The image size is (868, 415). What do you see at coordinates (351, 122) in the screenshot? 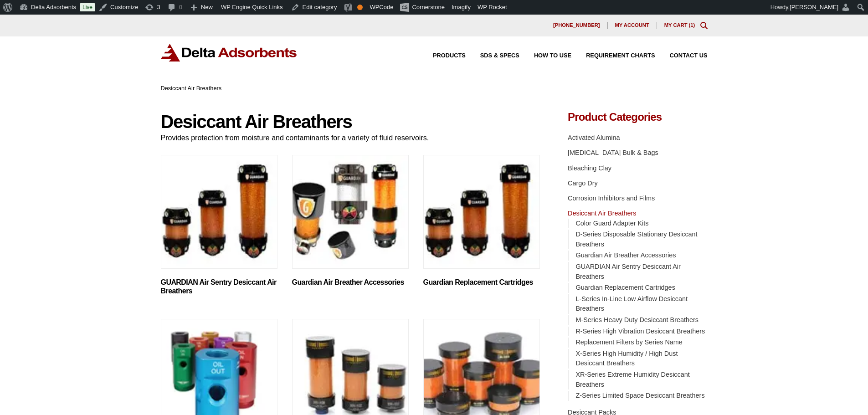
I see `h1: Desiccant Air Breathers` at bounding box center [351, 122].